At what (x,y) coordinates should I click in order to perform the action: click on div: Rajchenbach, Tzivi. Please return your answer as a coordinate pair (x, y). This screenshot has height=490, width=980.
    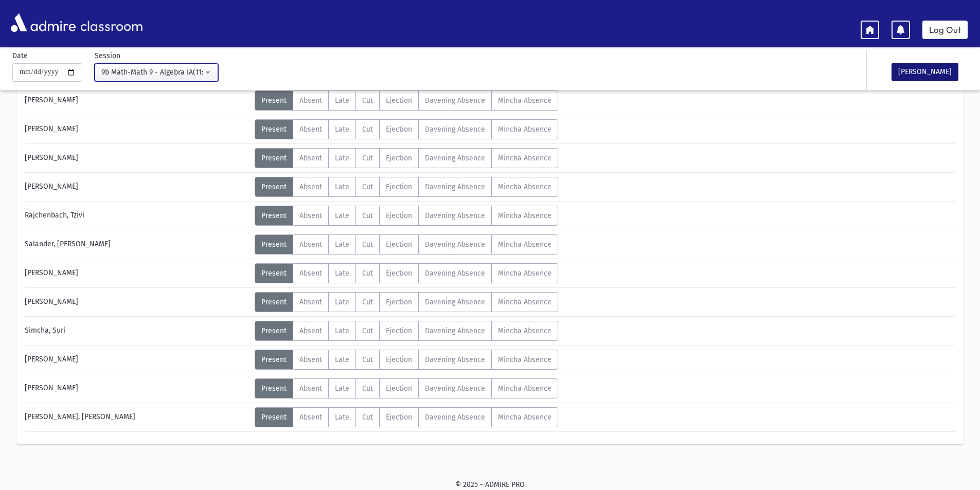
    Looking at the image, I should click on (137, 215).